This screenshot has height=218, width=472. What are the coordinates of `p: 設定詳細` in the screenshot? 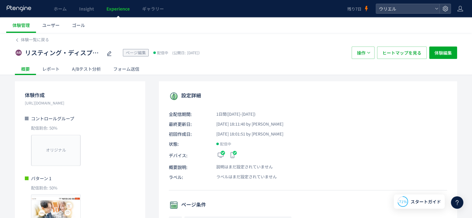 It's located at (308, 96).